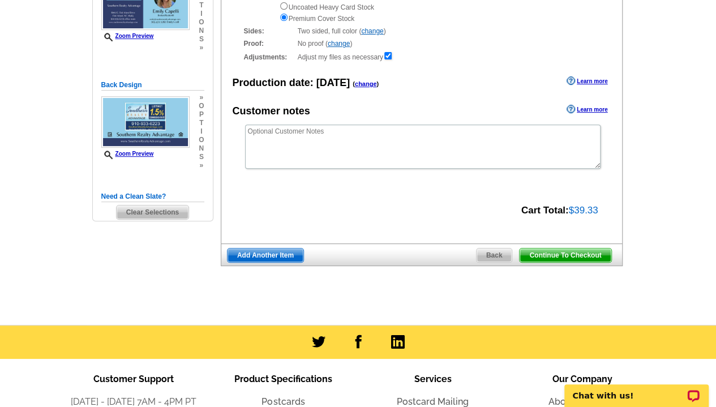  I want to click on h5: Need a Clean Slate?, so click(153, 196).